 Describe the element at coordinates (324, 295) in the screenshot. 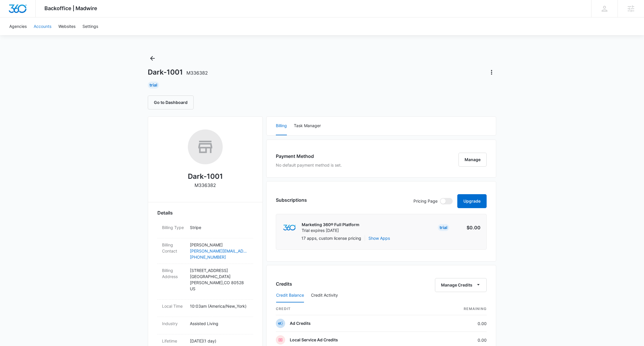

I see `button: Credit Activity` at that location.